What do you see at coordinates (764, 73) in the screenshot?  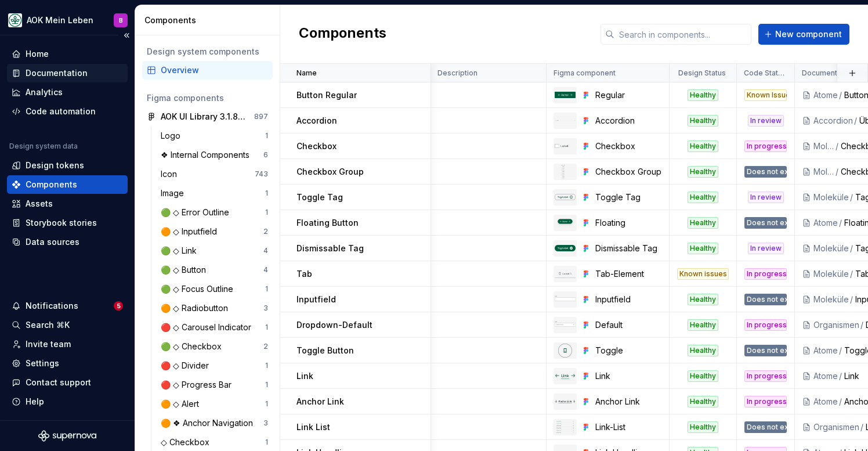 I see `p: Code Status` at bounding box center [764, 73].